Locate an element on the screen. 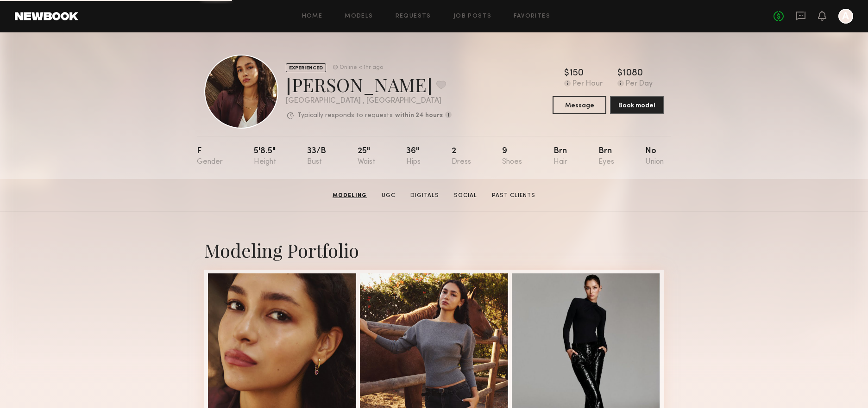  div: 36" is located at coordinates (413, 156).